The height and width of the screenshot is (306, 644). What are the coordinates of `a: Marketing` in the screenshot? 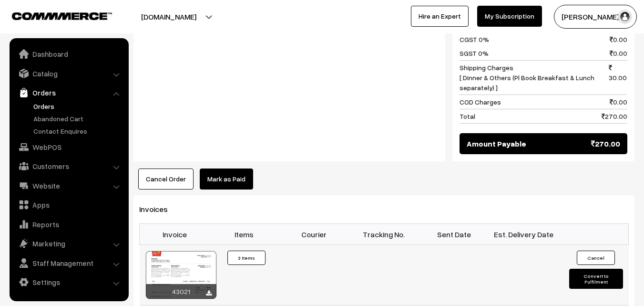 It's located at (69, 243).